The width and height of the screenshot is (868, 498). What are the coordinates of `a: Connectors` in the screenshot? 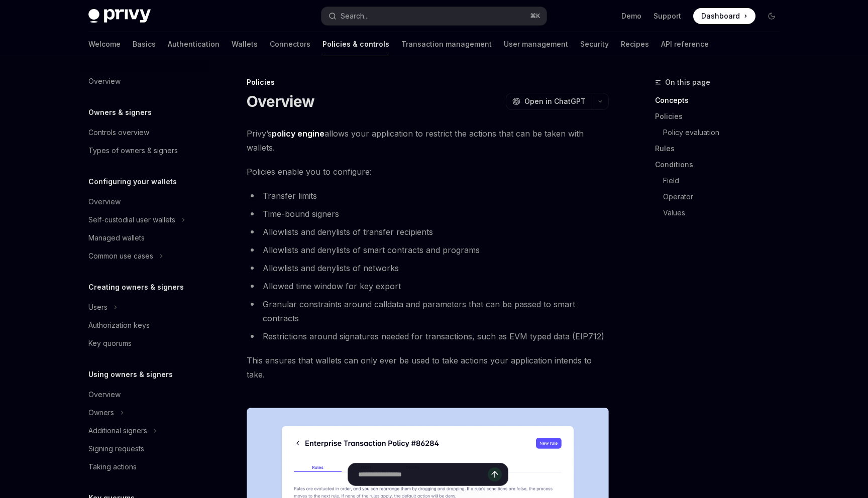 It's located at (290, 44).